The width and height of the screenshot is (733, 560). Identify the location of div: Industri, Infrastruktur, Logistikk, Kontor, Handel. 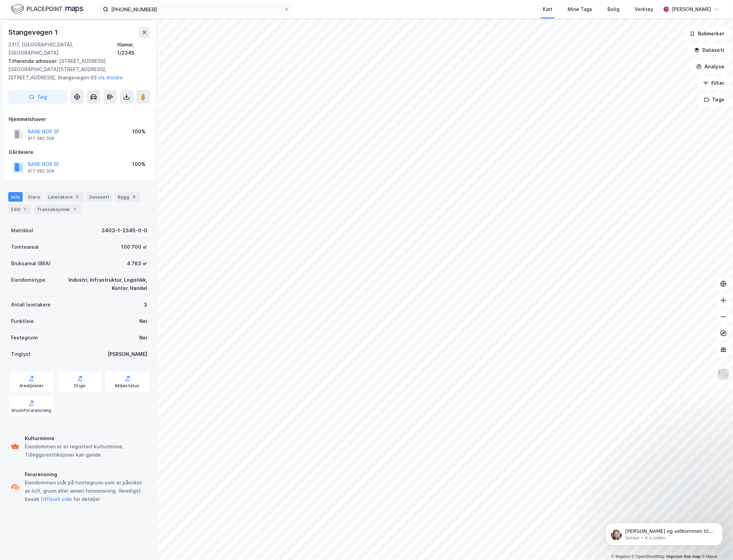
(100, 284).